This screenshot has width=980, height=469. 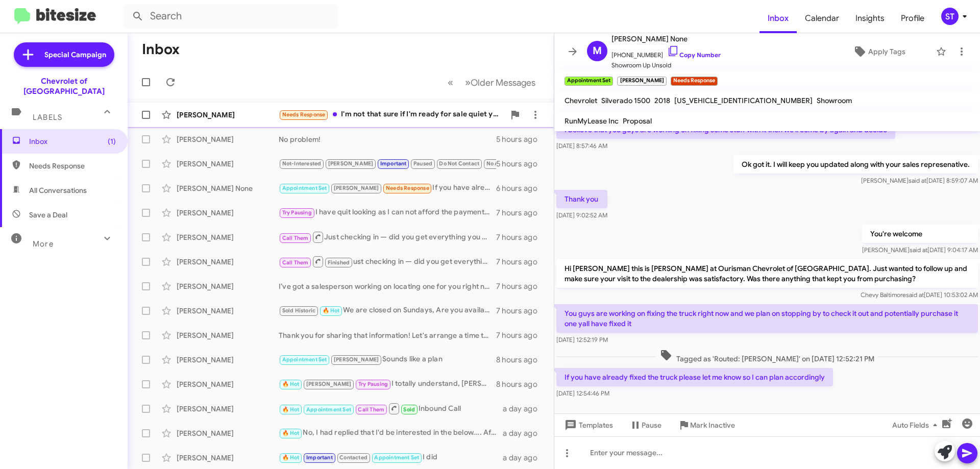 I want to click on span: Proposal, so click(x=637, y=121).